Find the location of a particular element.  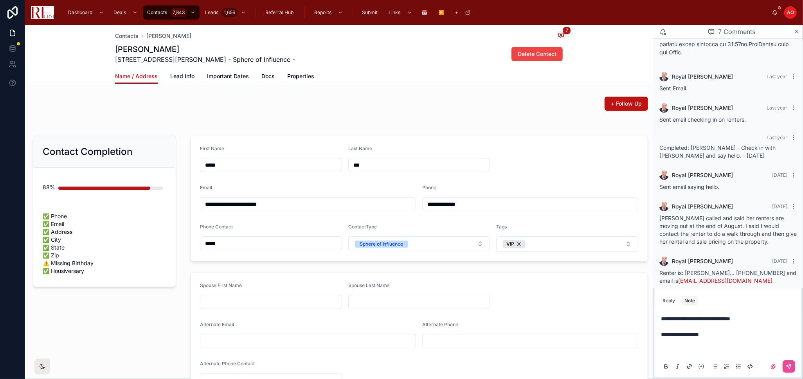

span: Sent email saying hello. is located at coordinates (690, 187).